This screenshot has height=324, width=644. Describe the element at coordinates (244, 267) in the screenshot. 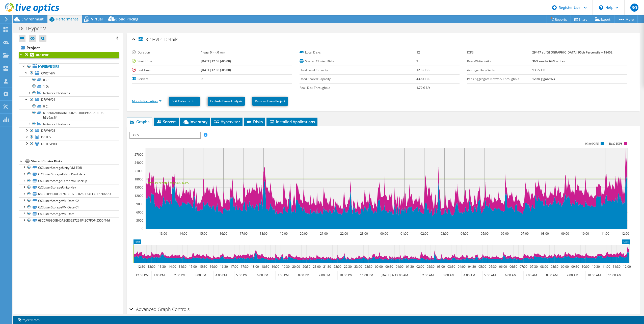

I see `text: 17:30` at that location.